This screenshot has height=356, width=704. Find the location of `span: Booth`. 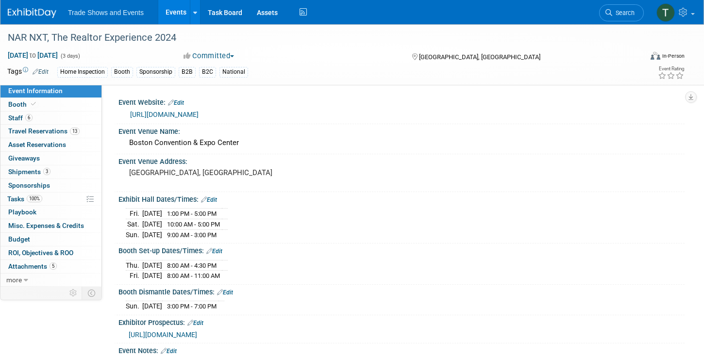

span: Booth is located at coordinates (23, 104).